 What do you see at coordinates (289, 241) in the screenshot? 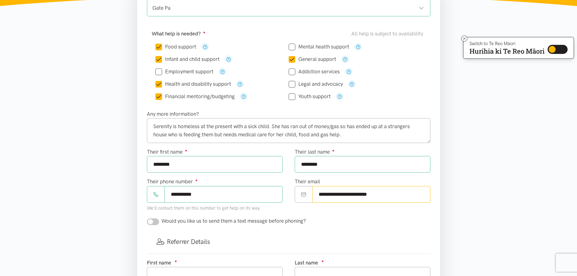
I see `h3: Referrer Details` at bounding box center [289, 241].